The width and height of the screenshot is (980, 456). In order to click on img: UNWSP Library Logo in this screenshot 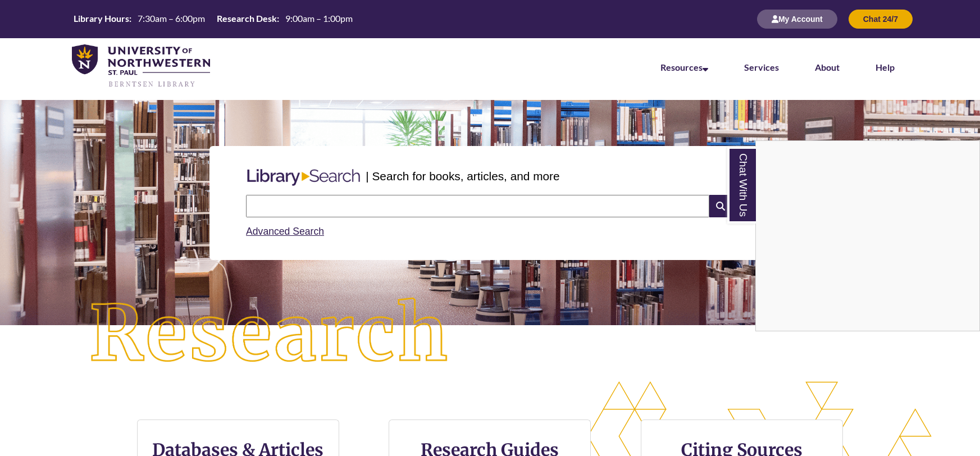, I will do `click(141, 66)`.